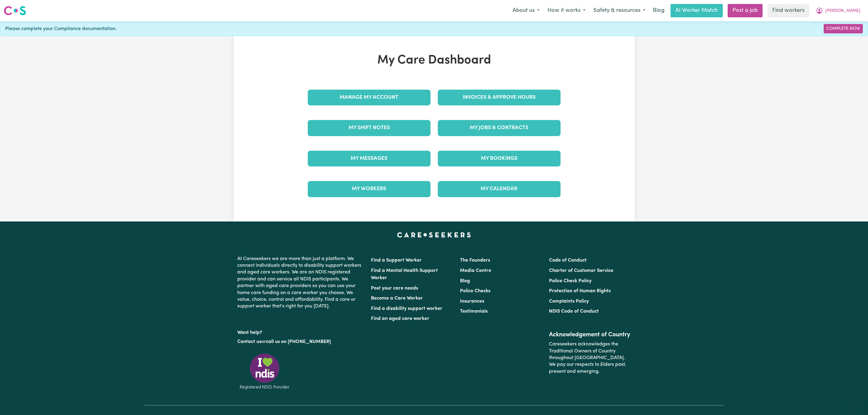 The height and width of the screenshot is (415, 868). I want to click on a: AI Worker Match, so click(697, 11).